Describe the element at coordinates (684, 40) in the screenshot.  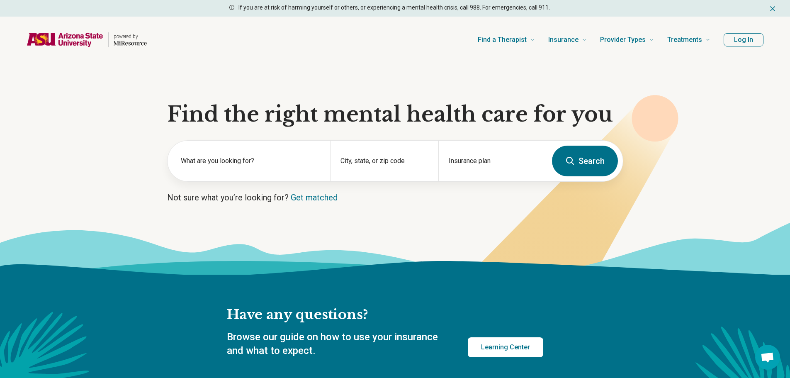
I see `span: Treatments` at that location.